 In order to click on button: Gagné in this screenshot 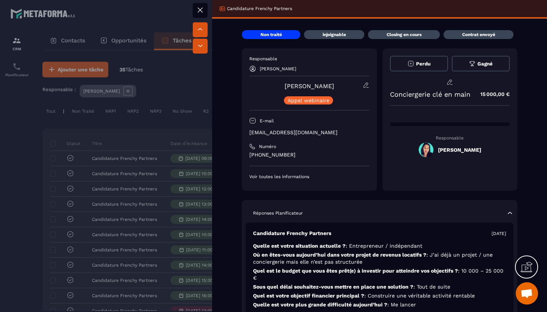, I will do `click(481, 64)`.